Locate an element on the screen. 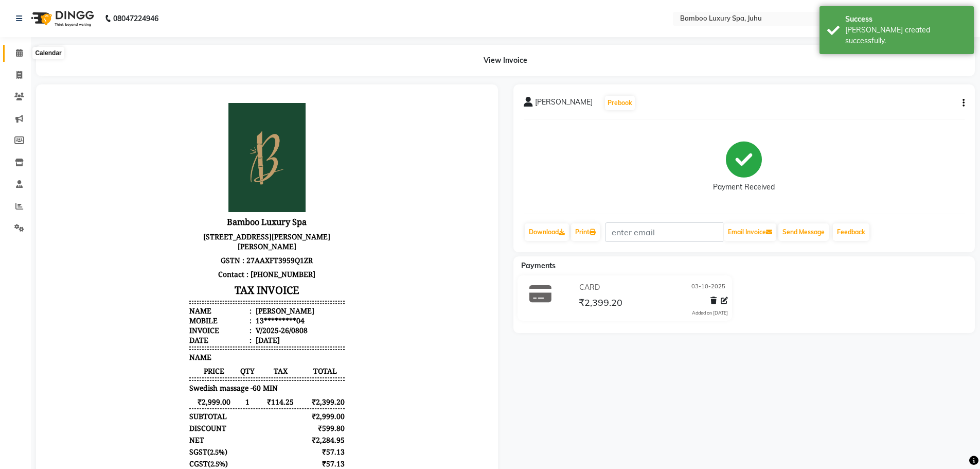  div: Invoice is located at coordinates (174, 235).